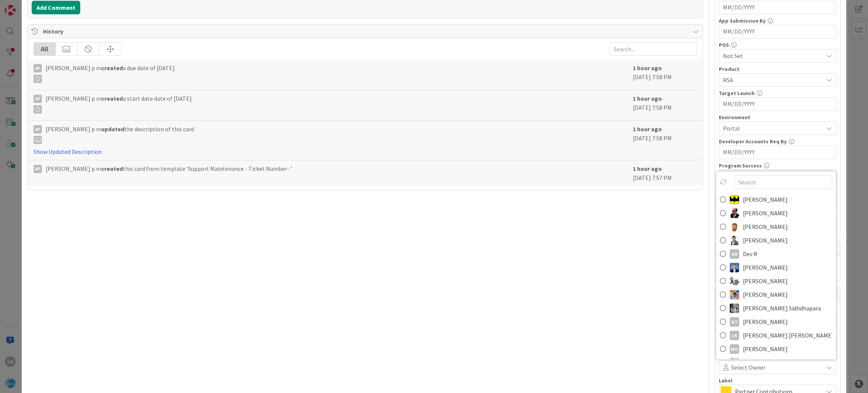  Describe the element at coordinates (776, 254) in the screenshot. I see `a: DRDev R` at that location.